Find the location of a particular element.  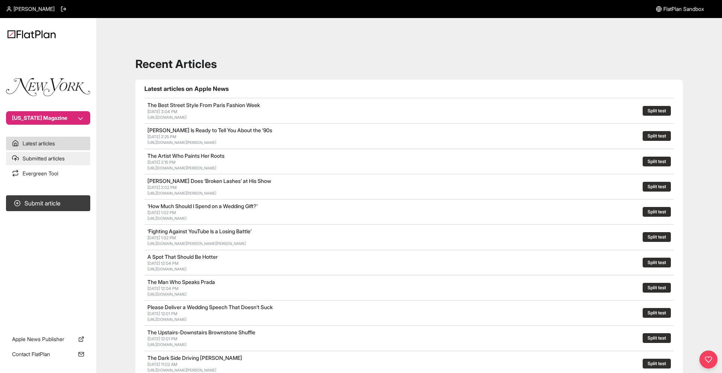

a: Contact FlatPlan is located at coordinates (48, 354).